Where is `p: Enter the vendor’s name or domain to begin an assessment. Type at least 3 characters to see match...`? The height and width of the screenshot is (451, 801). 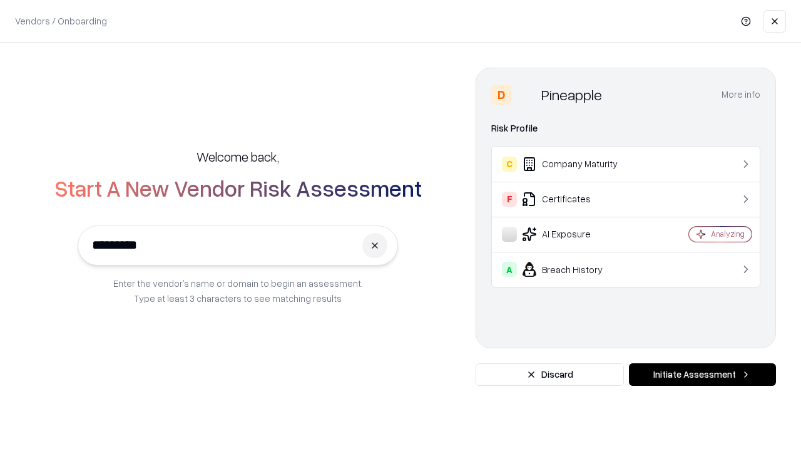
p: Enter the vendor’s name or domain to begin an assessment. Type at least 3 characters to see match... is located at coordinates (238, 291).